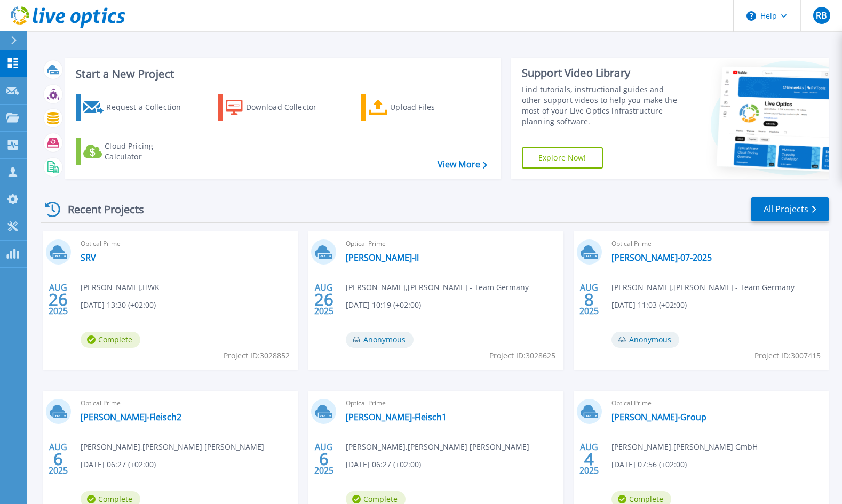  Describe the element at coordinates (821, 16) in the screenshot. I see `span: RB` at that location.